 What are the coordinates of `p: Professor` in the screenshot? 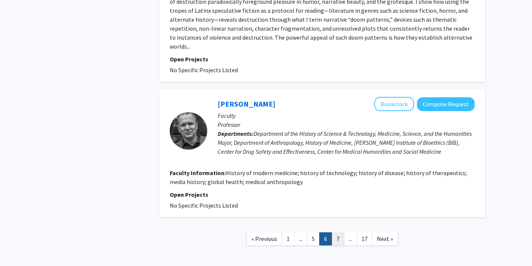 It's located at (346, 125).